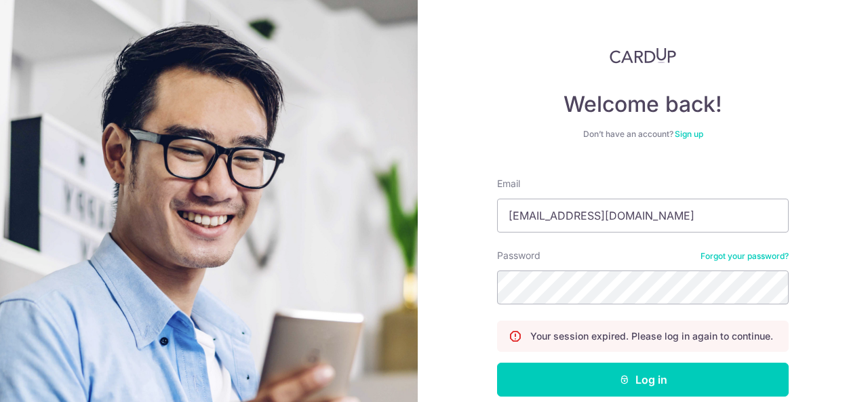 The width and height of the screenshot is (868, 402). I want to click on h4: Welcome back!, so click(643, 104).